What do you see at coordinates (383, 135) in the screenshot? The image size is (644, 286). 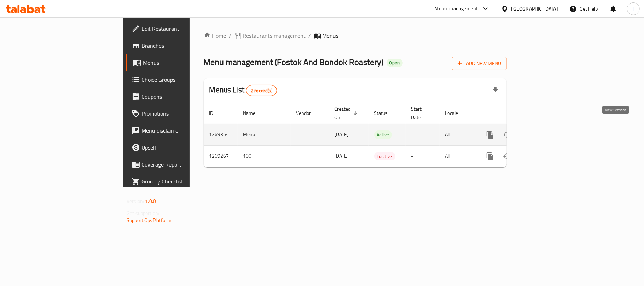 I see `span: Active` at bounding box center [383, 135].